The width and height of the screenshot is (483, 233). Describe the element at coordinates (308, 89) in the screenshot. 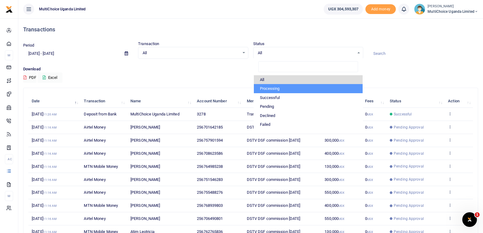

I see `li: Processing` at that location.